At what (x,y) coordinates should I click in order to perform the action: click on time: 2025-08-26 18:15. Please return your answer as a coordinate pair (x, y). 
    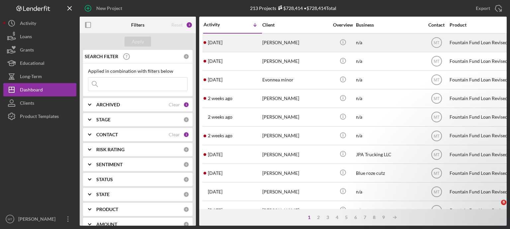
    Looking at the image, I should click on (215, 155).